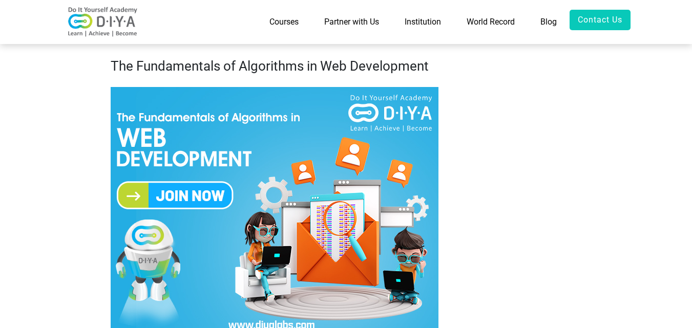  I want to click on a: Partner with Us, so click(351, 22).